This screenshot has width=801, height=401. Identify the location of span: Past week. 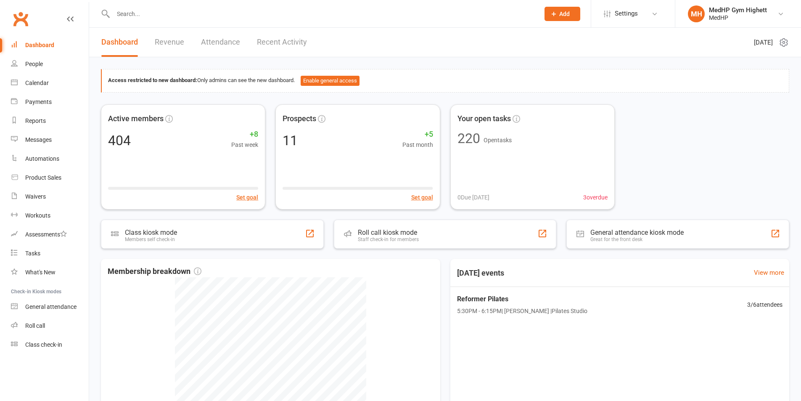
(245, 145).